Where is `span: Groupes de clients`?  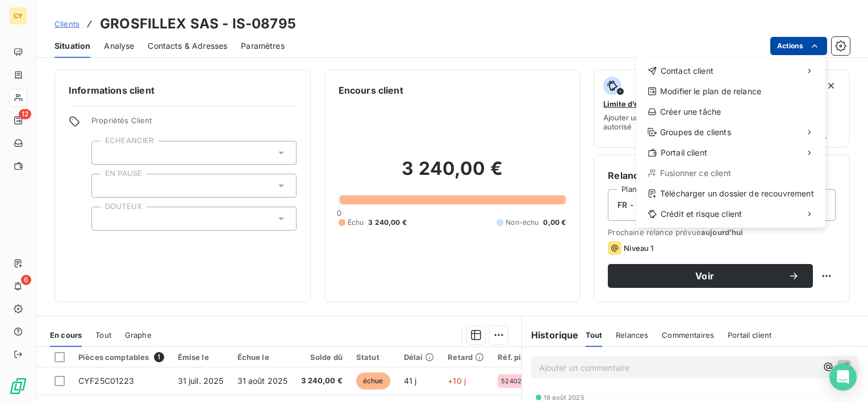
span: Groupes de clients is located at coordinates (695, 132).